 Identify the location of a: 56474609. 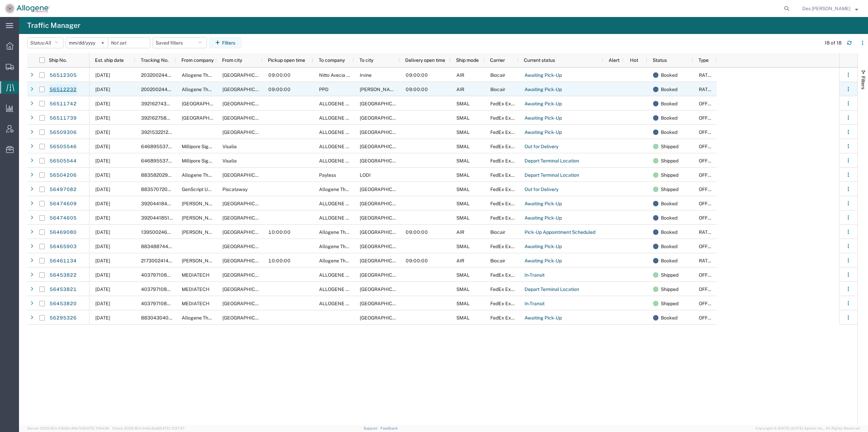
(63, 204).